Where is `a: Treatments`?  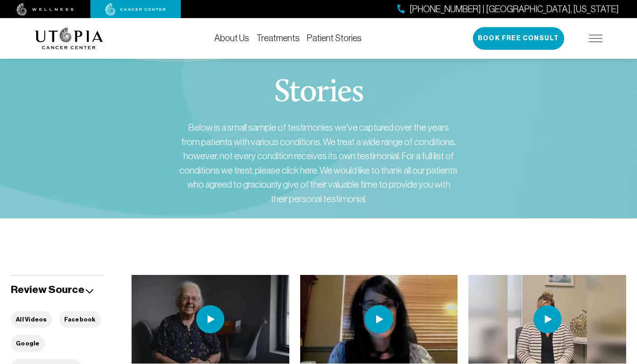 a: Treatments is located at coordinates (278, 38).